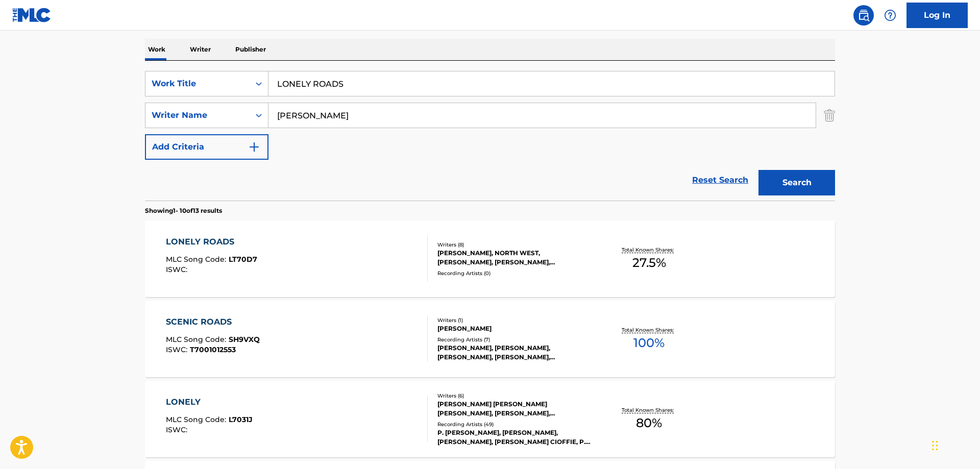 This screenshot has width=980, height=469. What do you see at coordinates (207, 147) in the screenshot?
I see `button: Add Criteria` at bounding box center [207, 147].